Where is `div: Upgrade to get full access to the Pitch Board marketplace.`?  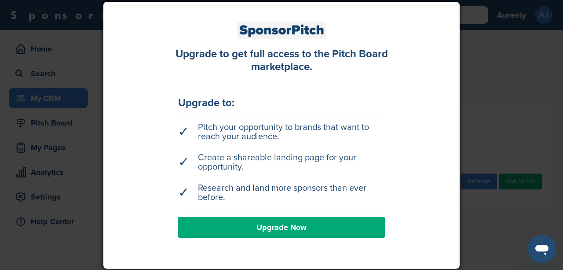
div: Upgrade to get full access to the Pitch Board marketplace. is located at coordinates (282, 61).